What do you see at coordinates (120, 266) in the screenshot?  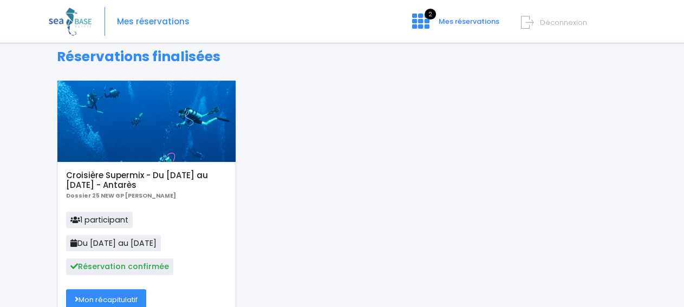 I see `span: Réservation confirmée` at bounding box center [120, 266].